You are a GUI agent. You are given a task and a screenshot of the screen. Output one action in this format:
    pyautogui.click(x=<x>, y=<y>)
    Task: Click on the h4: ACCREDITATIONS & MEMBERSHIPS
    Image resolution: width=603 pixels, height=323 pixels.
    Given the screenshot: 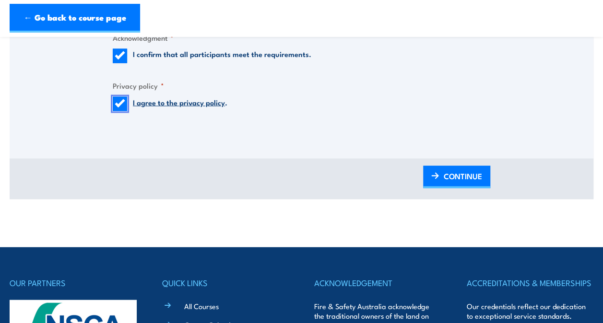 What is the action you would take?
    pyautogui.click(x=530, y=283)
    